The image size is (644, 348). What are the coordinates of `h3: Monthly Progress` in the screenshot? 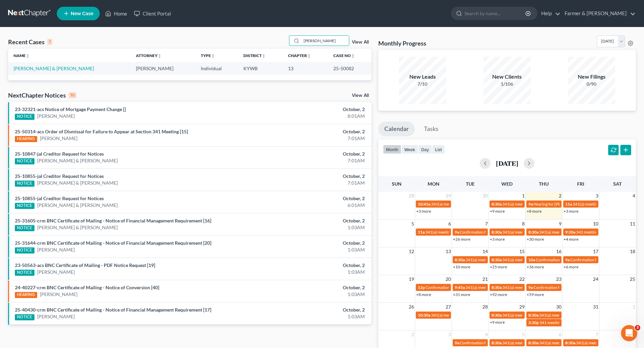 It's located at (402, 43).